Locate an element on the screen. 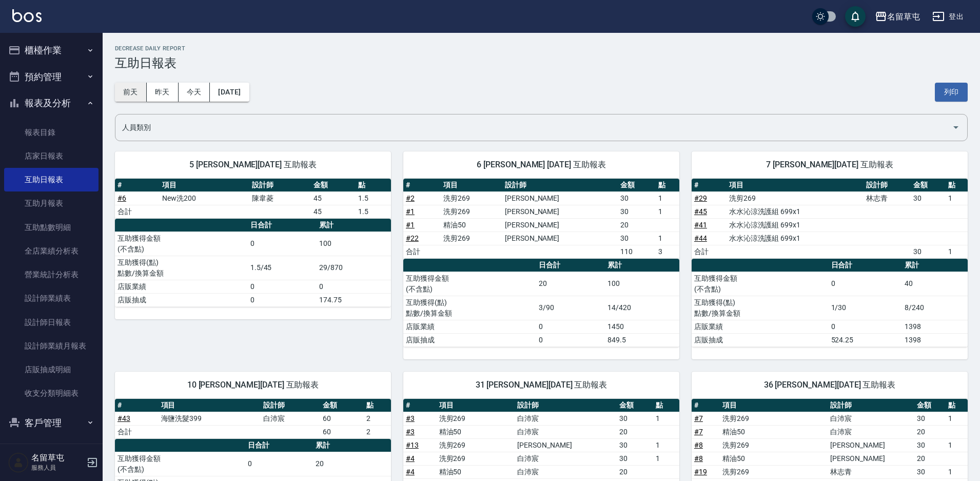  button: 名留草屯 is located at coordinates (897, 16).